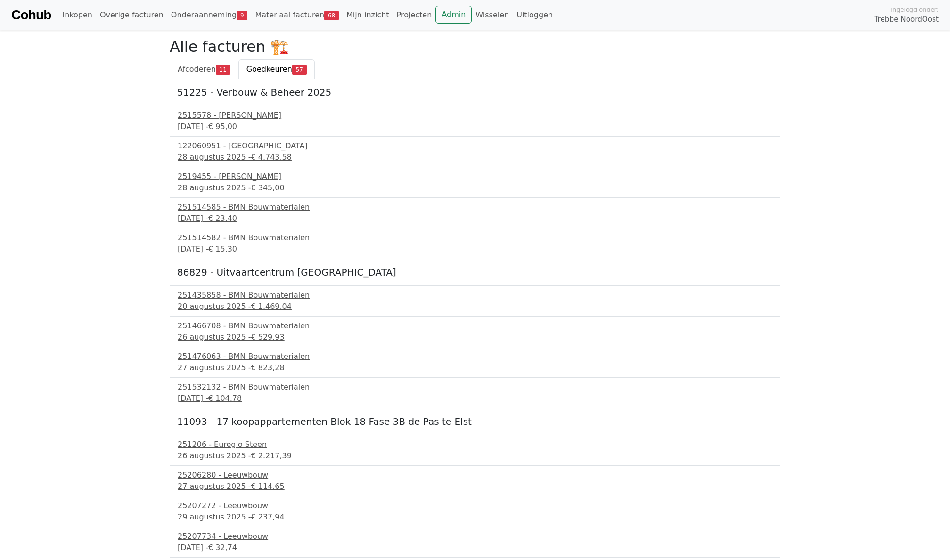  What do you see at coordinates (475, 445) in the screenshot?
I see `div: 251206 - Euregio Steen` at bounding box center [475, 445].